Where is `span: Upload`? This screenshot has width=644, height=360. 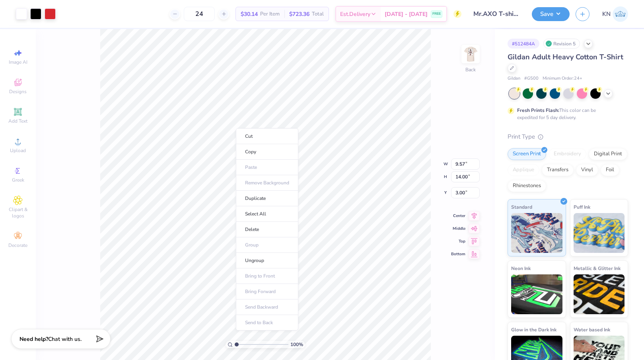 span: Upload is located at coordinates (18, 151).